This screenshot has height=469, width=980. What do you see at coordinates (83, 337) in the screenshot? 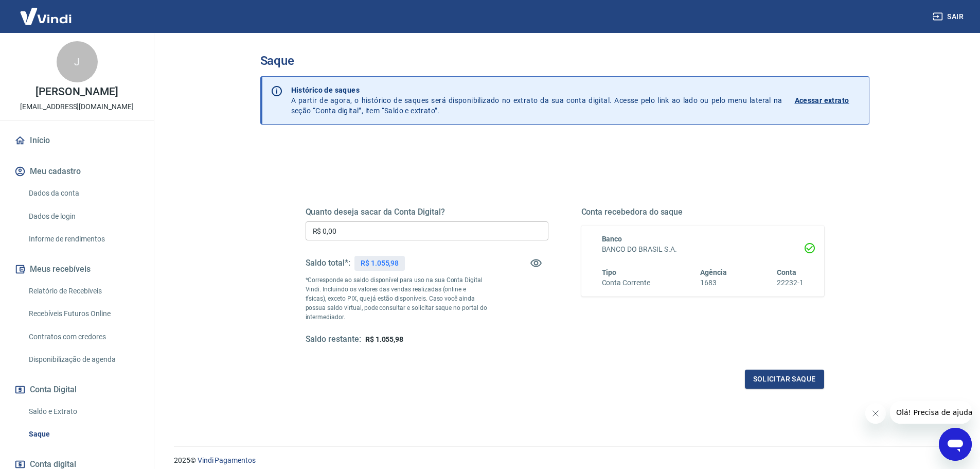
I see `a: Contratos com credores` at bounding box center [83, 337].